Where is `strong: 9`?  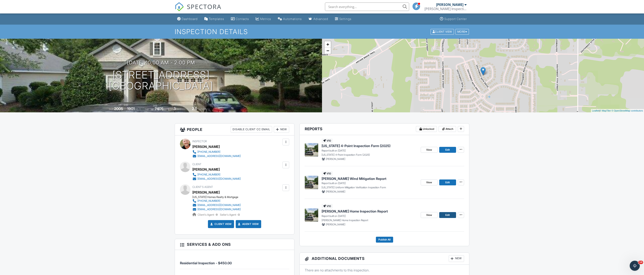 strong: 9 is located at coordinates (216, 215).